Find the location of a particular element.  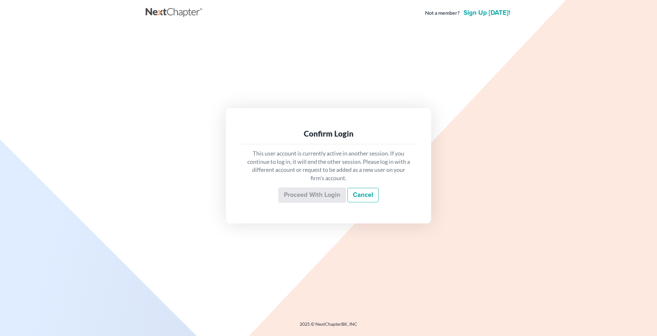

div: Confirm Login is located at coordinates (329, 134).